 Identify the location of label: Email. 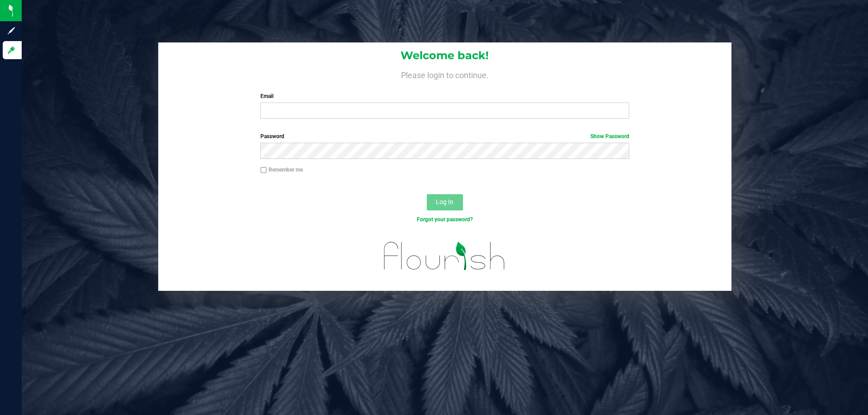
(444, 96).